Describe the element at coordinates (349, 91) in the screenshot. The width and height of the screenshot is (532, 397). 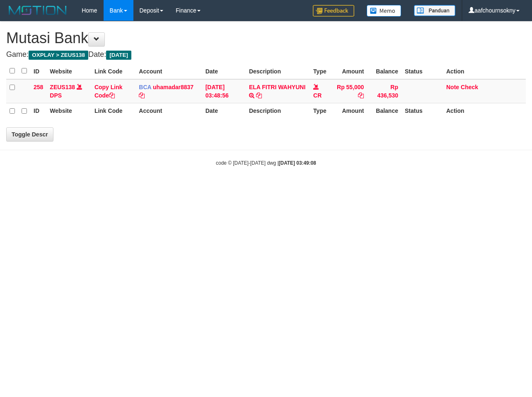
I see `td: Rp 55,000` at that location.